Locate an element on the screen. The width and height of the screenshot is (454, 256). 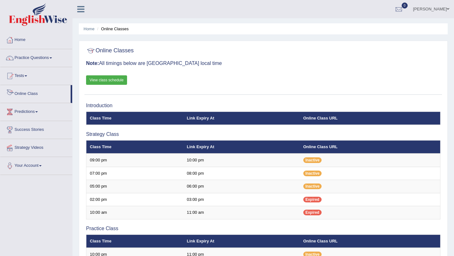
td: 08:00 pm is located at coordinates (241, 173).